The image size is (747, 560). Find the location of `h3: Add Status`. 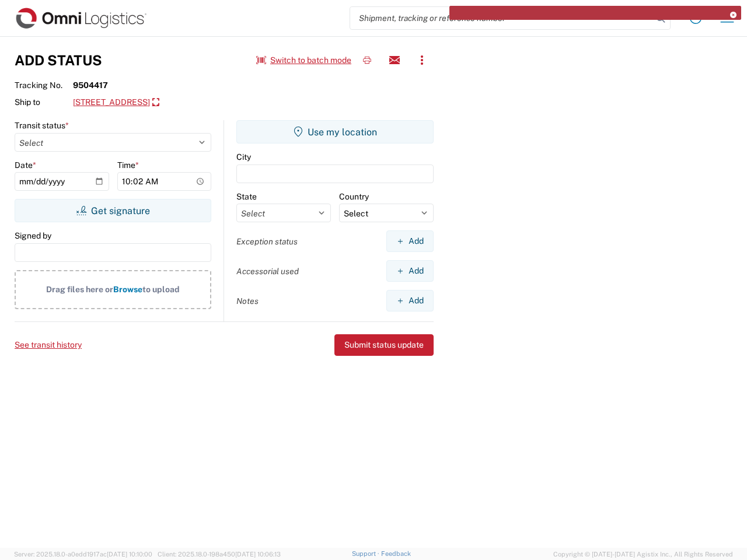

h3: Add Status is located at coordinates (59, 60).